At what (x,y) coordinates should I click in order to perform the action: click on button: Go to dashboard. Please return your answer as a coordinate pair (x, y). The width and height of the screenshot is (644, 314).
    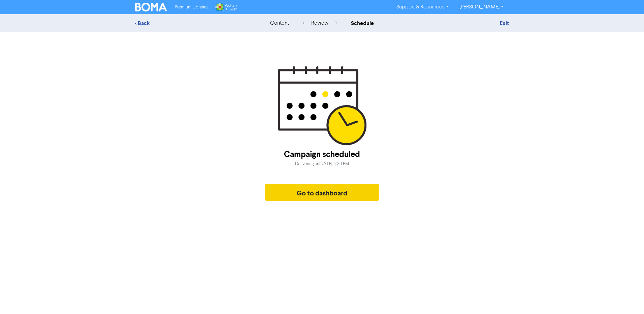
    Looking at the image, I should click on (322, 192).